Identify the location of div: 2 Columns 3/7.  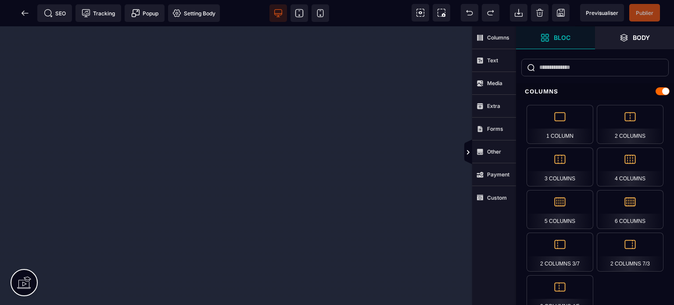
(560, 252).